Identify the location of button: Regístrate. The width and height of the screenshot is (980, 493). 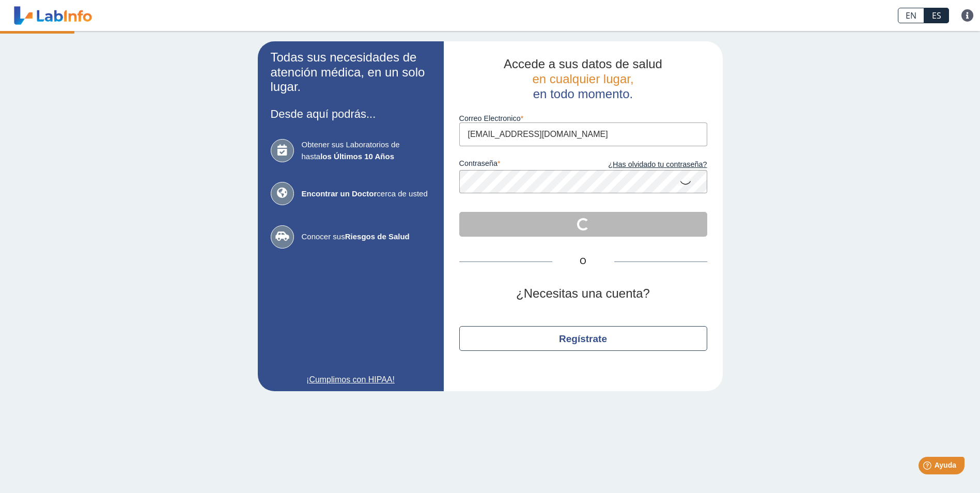
(583, 338).